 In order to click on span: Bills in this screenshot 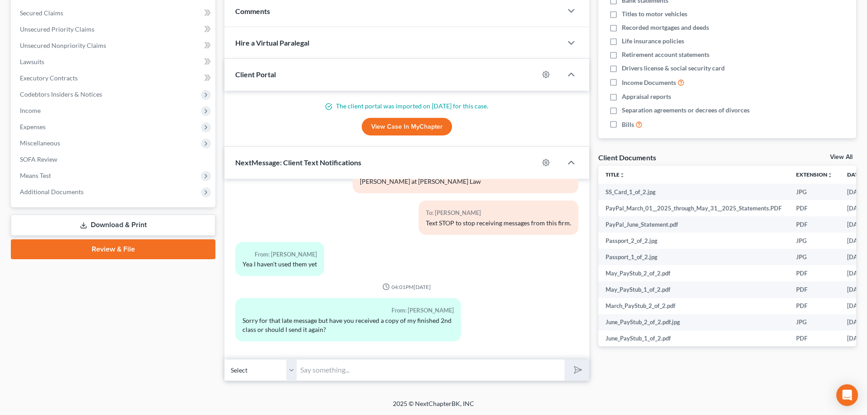, I will do `click(628, 125)`.